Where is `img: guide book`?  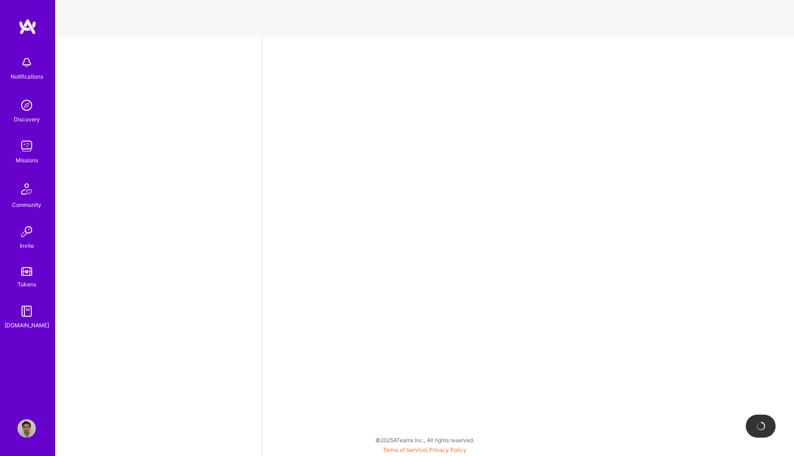
img: guide book is located at coordinates (27, 311).